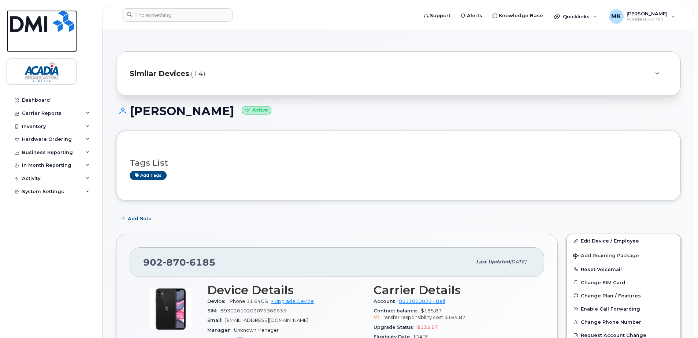 The width and height of the screenshot is (698, 338). What do you see at coordinates (248, 301) in the screenshot?
I see `span: iPhone 11 64GB` at bounding box center [248, 301].